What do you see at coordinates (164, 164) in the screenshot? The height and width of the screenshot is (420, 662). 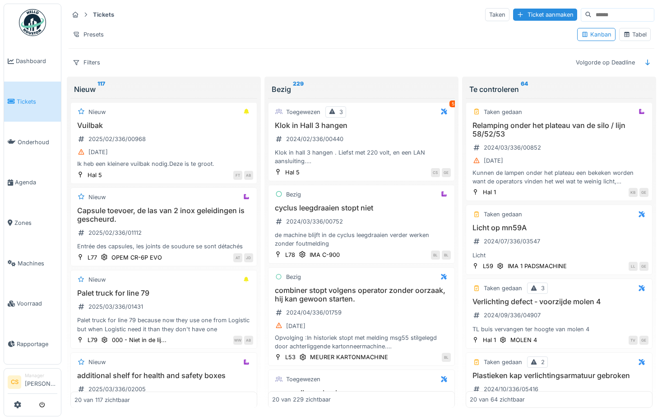 I see `div: Ik heb een kleinere vuilbak nodig.Deze is te groot.` at bounding box center [164, 164].